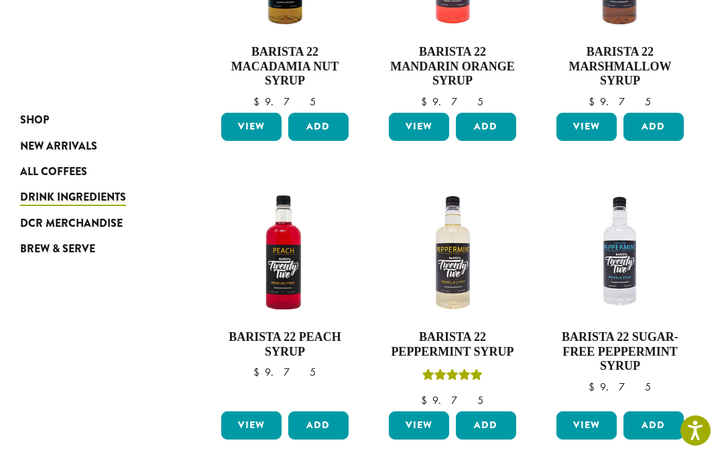  Describe the element at coordinates (453, 66) in the screenshot. I see `h4: Barista 22 Mandarin Orange Syrup` at that location.